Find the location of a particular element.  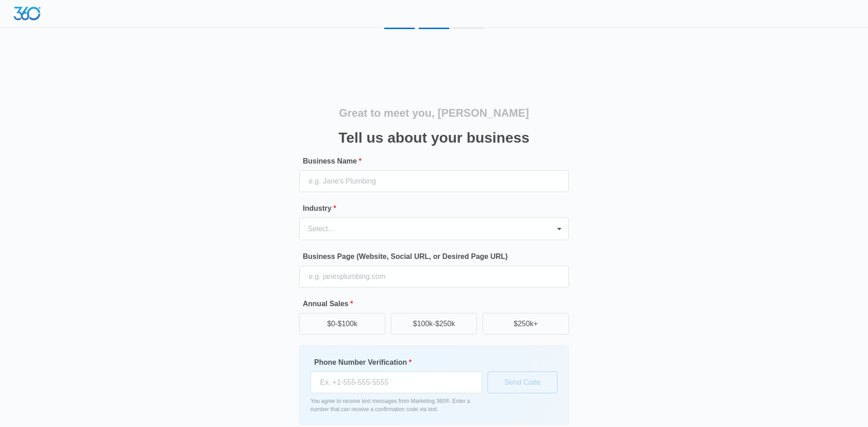

button: $250k+ is located at coordinates (526, 324).